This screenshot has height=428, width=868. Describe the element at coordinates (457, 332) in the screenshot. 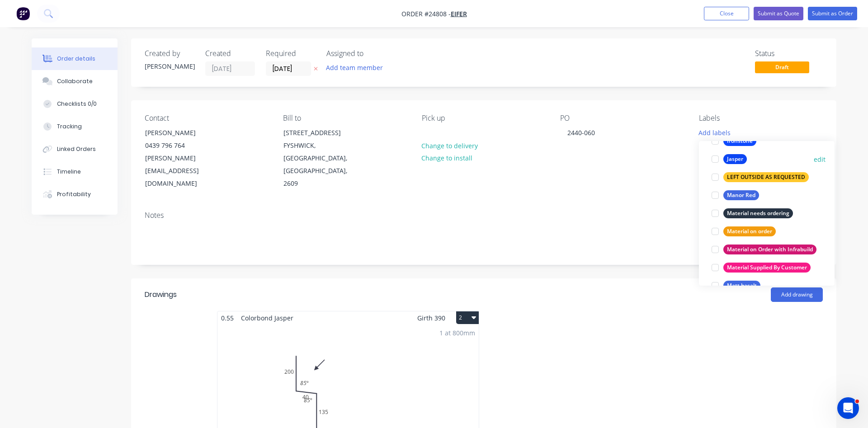

I see `div: 1 at 800mm` at that location.